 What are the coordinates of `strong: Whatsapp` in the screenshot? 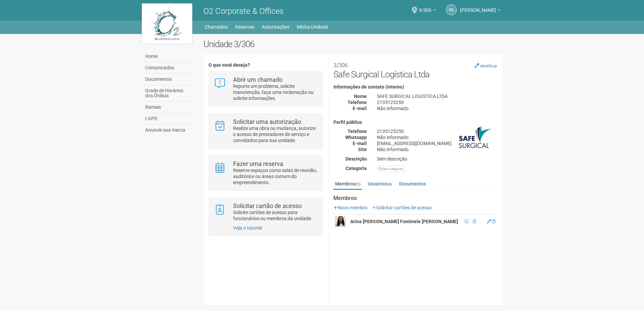 It's located at (356, 137).